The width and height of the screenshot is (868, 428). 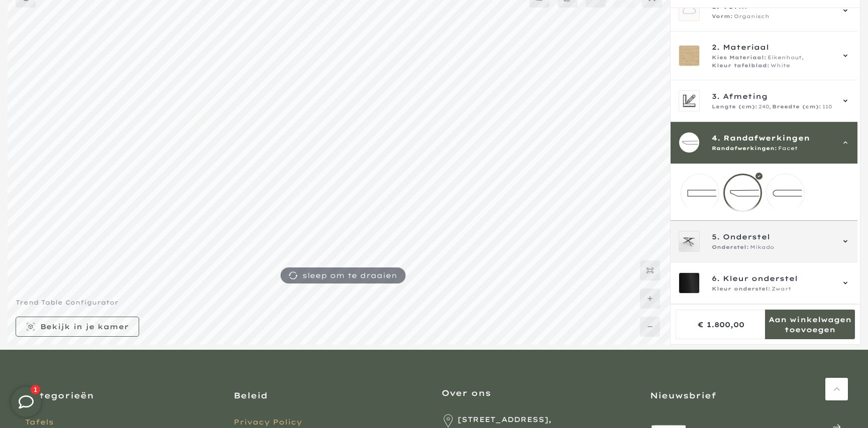 I want to click on a: Terug naar boven, so click(x=836, y=389).